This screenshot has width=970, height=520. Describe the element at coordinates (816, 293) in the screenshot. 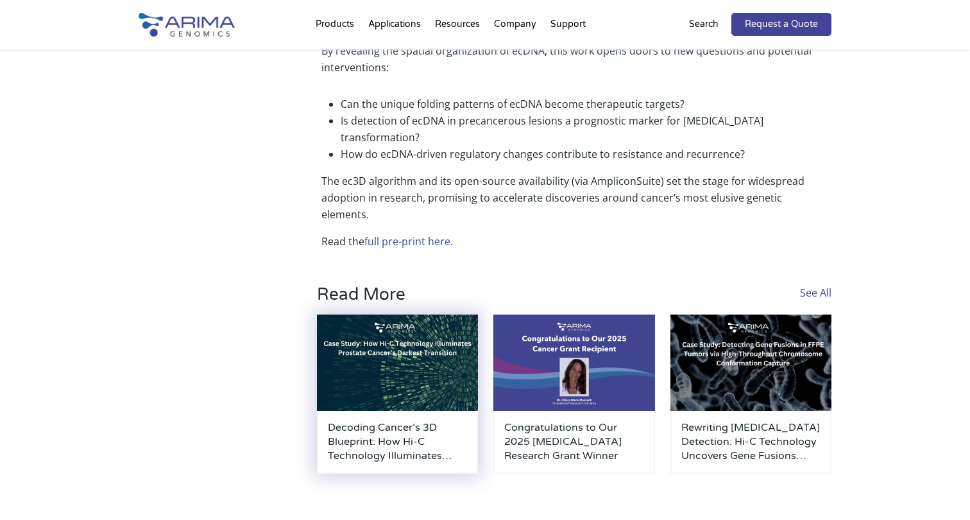

I see `a: See All` at that location.